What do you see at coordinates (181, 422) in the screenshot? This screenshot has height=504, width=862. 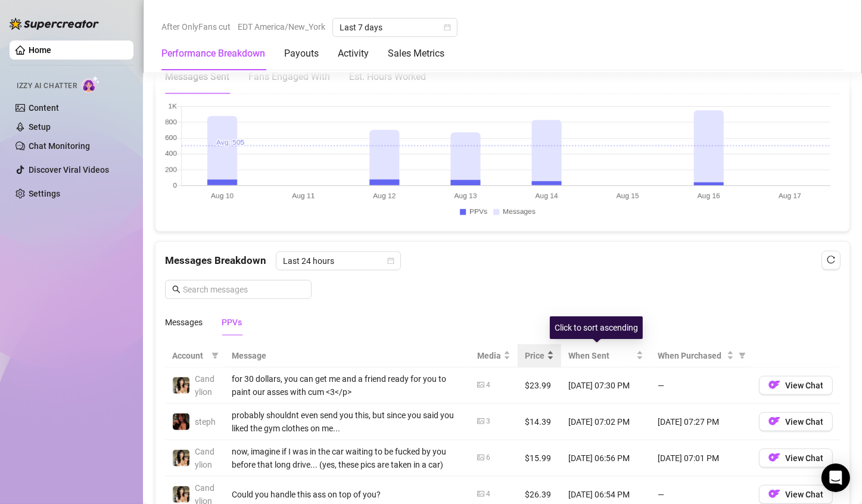 I see `img: steph` at bounding box center [181, 422].